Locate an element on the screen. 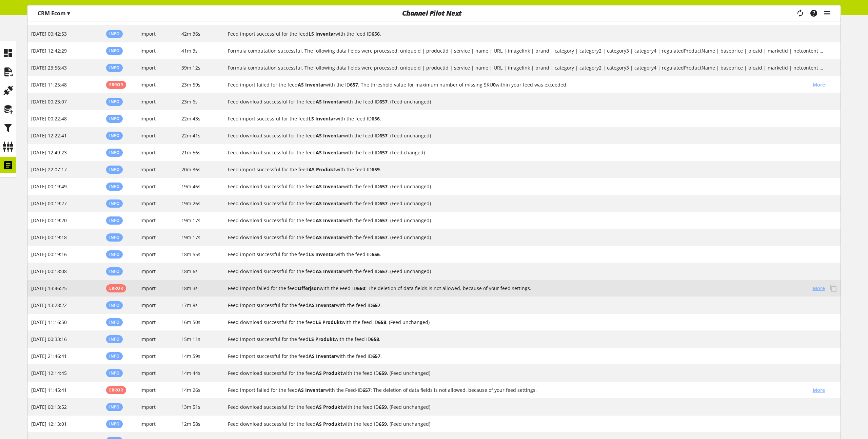 The image size is (868, 439). b: Offerjson is located at coordinates (309, 288).